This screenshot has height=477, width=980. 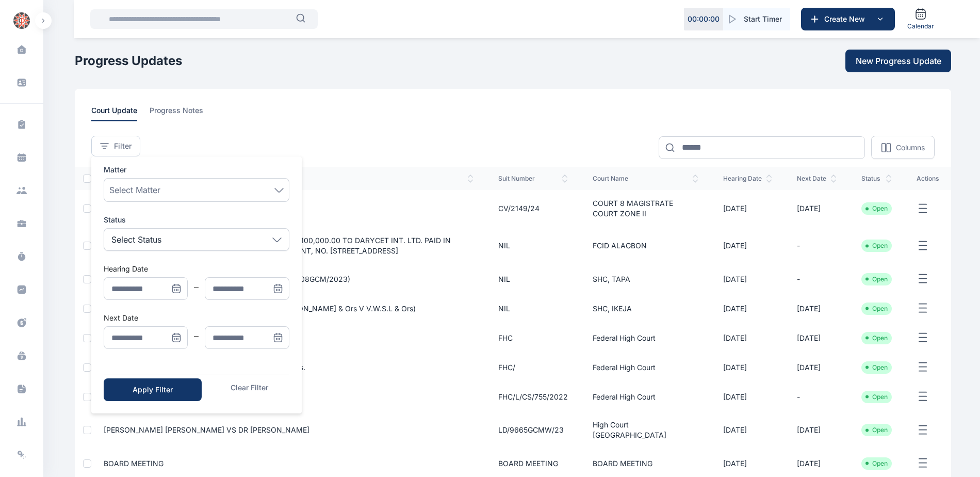 I want to click on ul: Menu, so click(x=196, y=285).